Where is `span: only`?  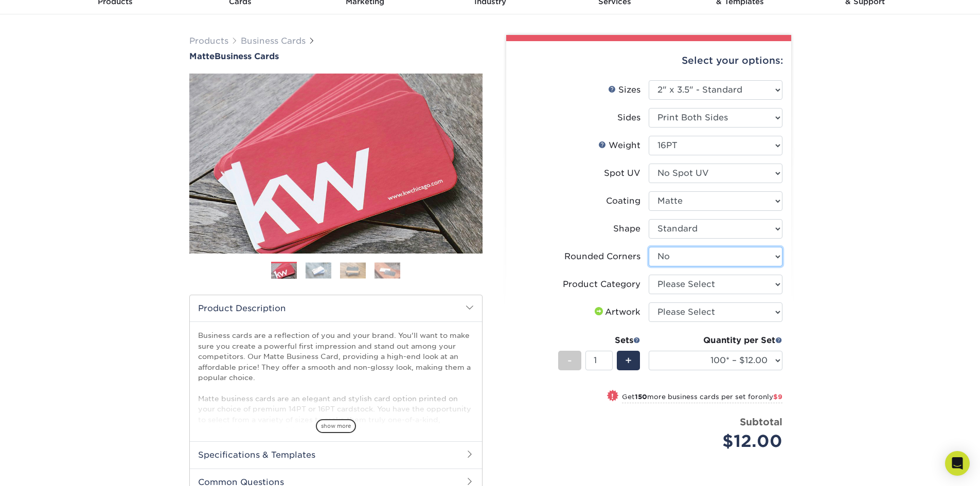
span: only is located at coordinates (770, 397).